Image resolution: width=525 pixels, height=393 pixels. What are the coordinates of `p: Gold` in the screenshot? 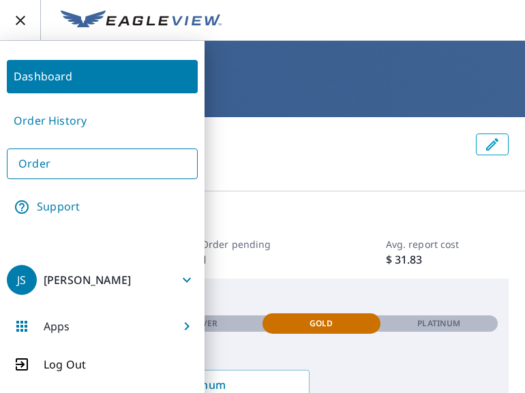 It's located at (321, 324).